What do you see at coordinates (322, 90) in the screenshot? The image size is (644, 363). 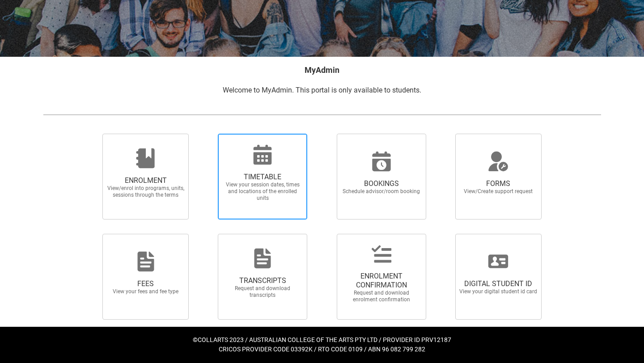 I see `span: Welcome to MyAdmin. This portal is only available to students.` at bounding box center [322, 90].